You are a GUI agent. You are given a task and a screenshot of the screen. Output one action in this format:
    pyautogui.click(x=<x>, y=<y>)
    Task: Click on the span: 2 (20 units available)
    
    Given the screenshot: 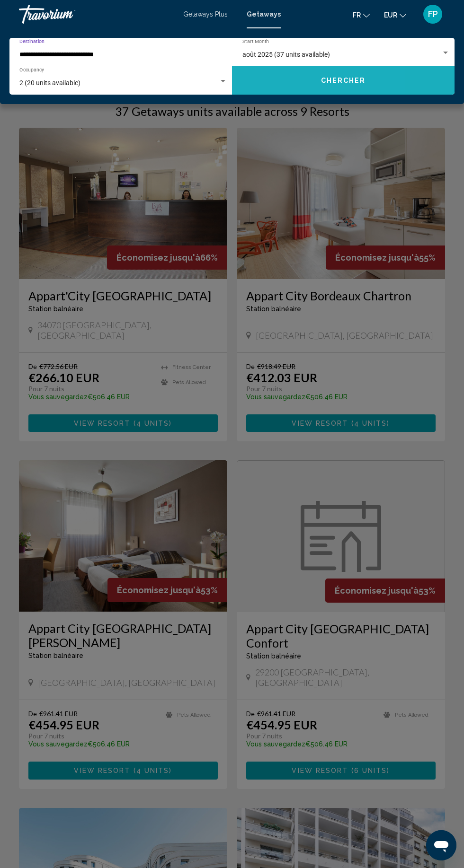 What is the action you would take?
    pyautogui.click(x=49, y=82)
    